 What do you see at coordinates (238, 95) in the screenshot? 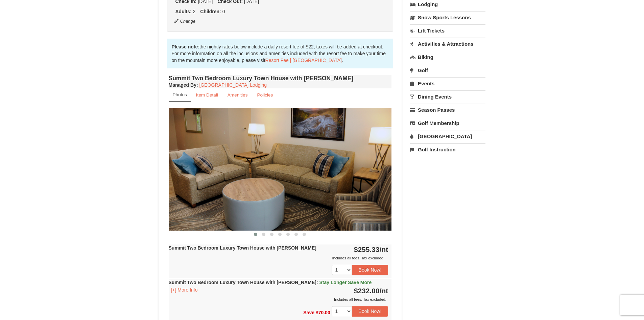
I see `small: Amenities` at bounding box center [238, 95].